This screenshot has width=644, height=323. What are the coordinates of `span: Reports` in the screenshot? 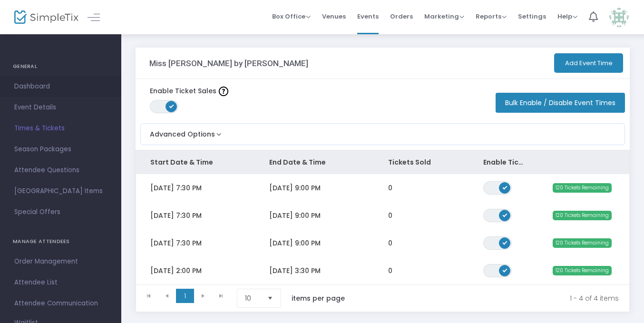 It's located at (491, 16).